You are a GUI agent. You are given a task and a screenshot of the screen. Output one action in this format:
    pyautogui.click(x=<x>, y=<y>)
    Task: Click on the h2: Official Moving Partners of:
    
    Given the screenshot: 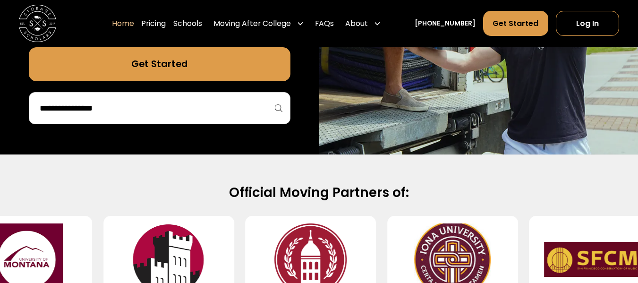 What is the action you would take?
    pyautogui.click(x=319, y=193)
    